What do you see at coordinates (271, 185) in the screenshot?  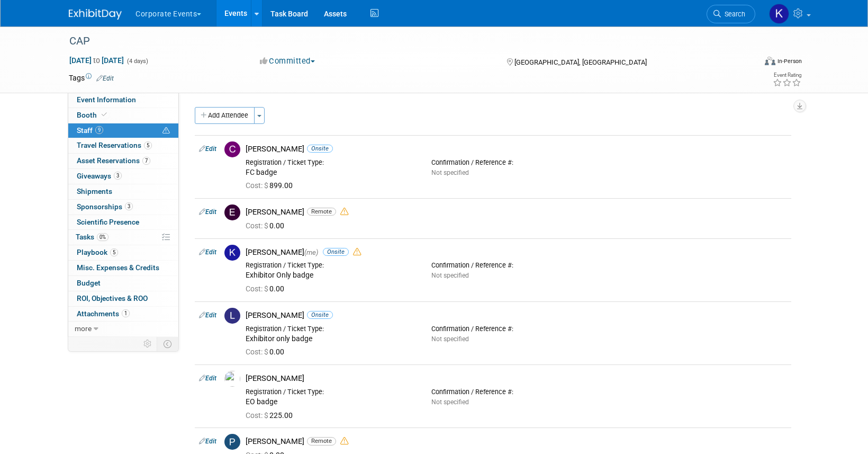 I see `span: 899.00` at bounding box center [271, 185].